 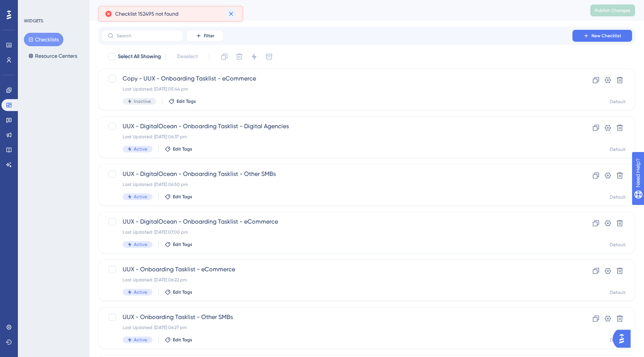 I want to click on span: Copy - UUX - Onboarding Tasklist - eCommerce, so click(x=337, y=78).